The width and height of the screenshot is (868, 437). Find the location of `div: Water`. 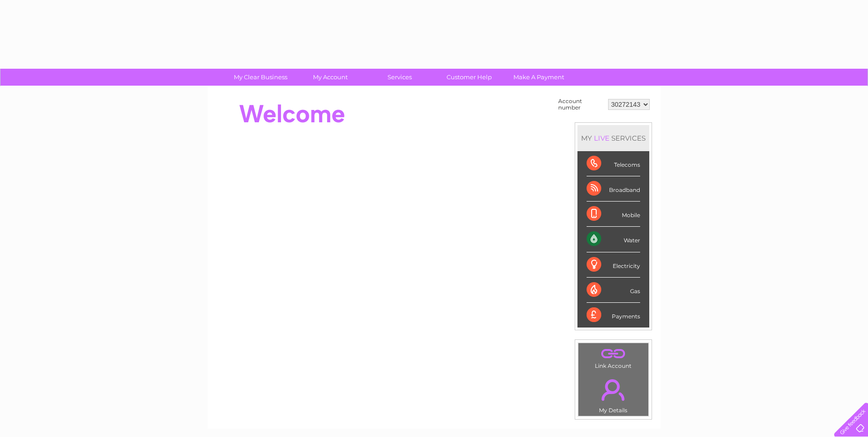

div: Water is located at coordinates (613, 239).